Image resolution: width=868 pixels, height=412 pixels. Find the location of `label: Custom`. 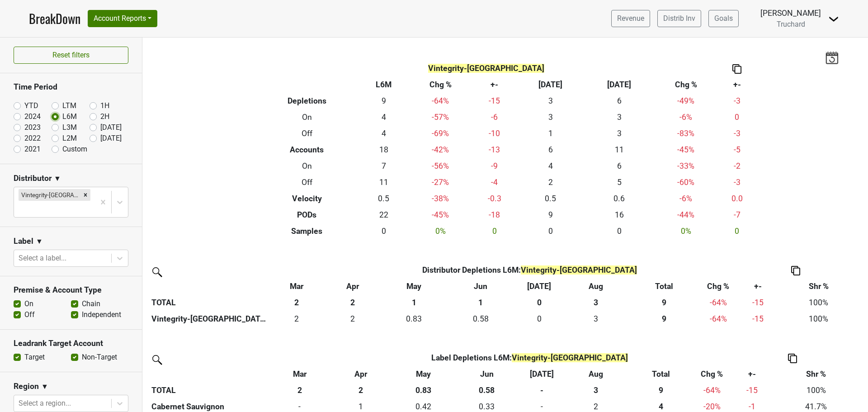

label: Custom is located at coordinates (75, 149).